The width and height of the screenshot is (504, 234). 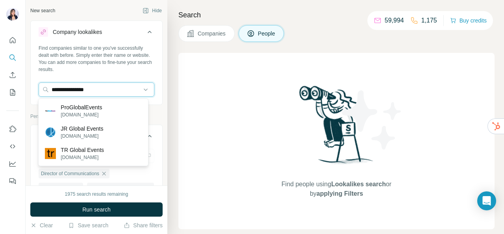 What do you see at coordinates (88, 225) in the screenshot?
I see `button: Save search` at bounding box center [88, 225].